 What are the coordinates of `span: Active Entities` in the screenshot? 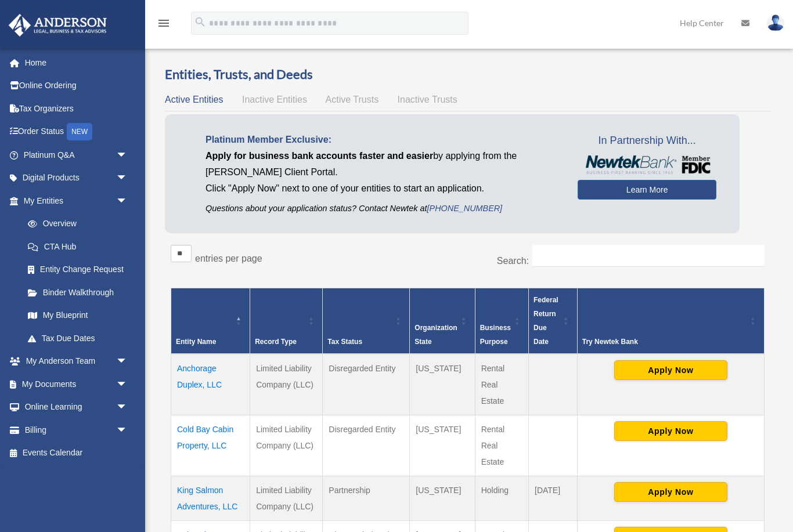 It's located at (194, 99).